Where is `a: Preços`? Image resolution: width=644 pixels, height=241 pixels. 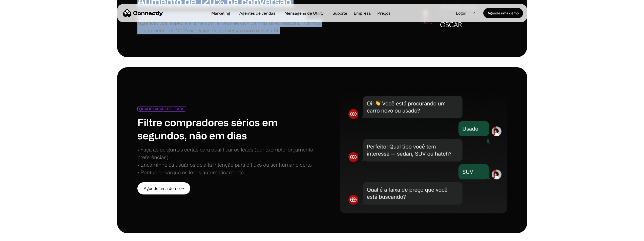
a: Preços is located at coordinates (384, 13).